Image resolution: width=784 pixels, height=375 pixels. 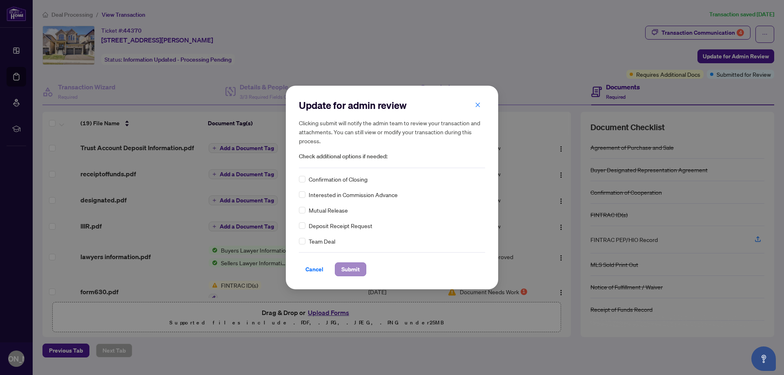 What do you see at coordinates (314, 269) in the screenshot?
I see `button: Cancel` at bounding box center [314, 269].